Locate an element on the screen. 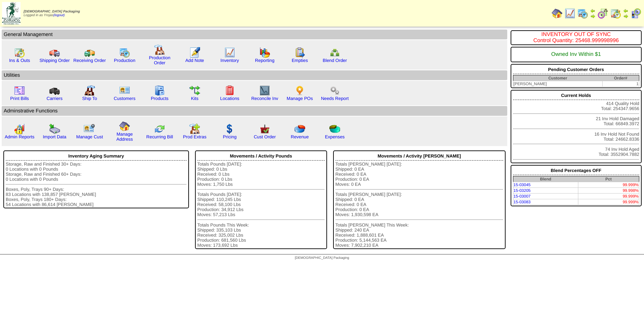 This screenshot has width=644, height=311. a: Reporting is located at coordinates (265, 60).